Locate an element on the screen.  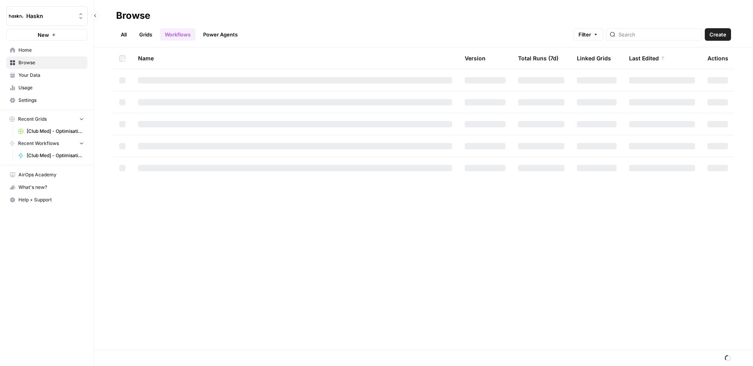
div: Actions is located at coordinates (718, 58).